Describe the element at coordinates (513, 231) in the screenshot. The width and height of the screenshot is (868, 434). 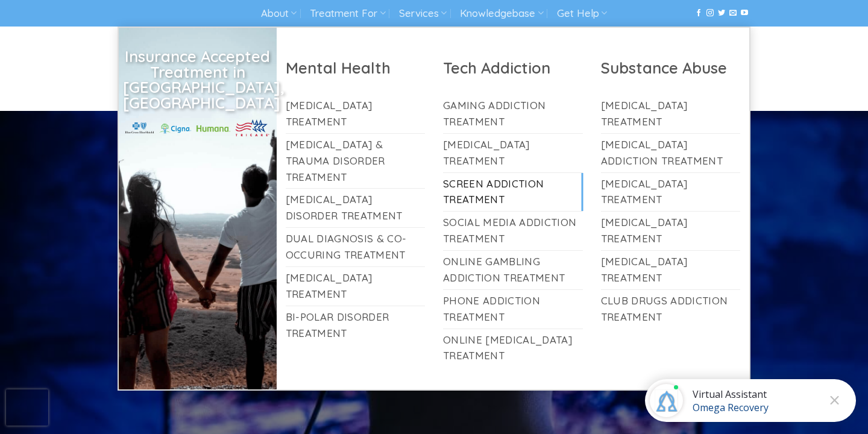
I see `a: Social Media Addiction Treatment` at that location.